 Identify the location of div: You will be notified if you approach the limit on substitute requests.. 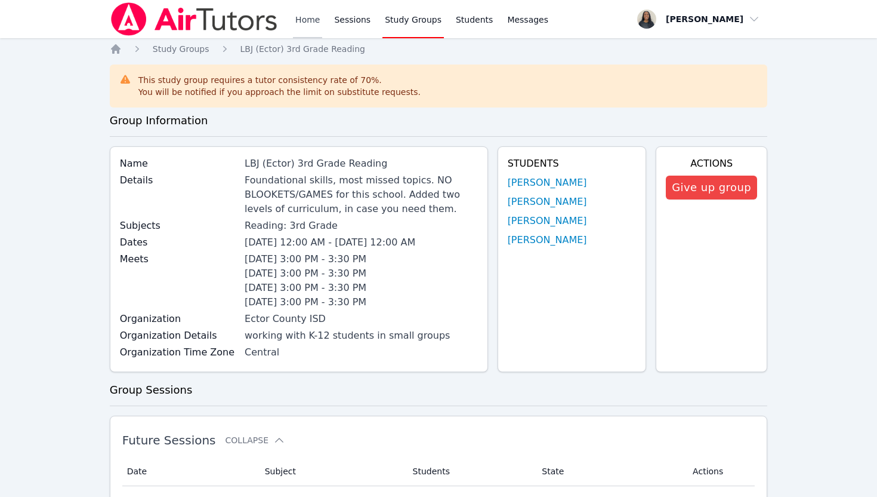
(279, 92).